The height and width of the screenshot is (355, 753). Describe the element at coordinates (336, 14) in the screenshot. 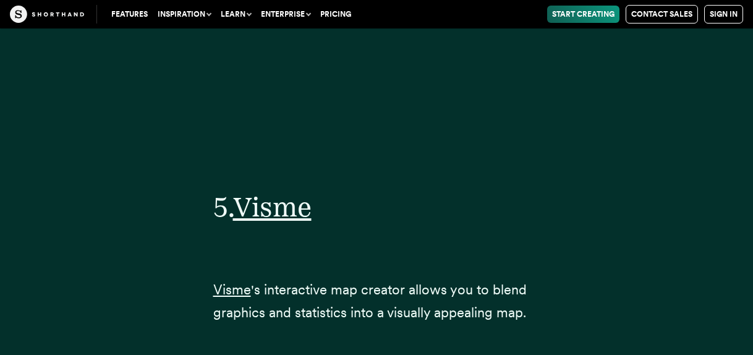

I see `a: Pricing` at that location.